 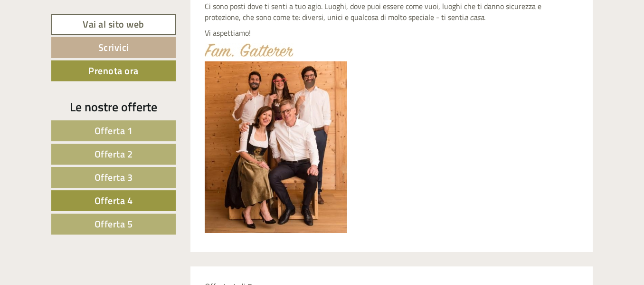 I want to click on p: Vi aspettiamo!, so click(x=392, y=33).